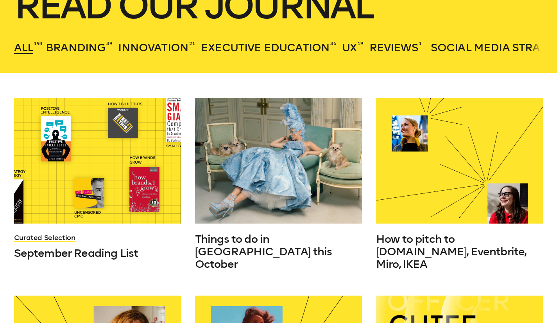  Describe the element at coordinates (97, 253) in the screenshot. I see `a: September Reading List` at that location.